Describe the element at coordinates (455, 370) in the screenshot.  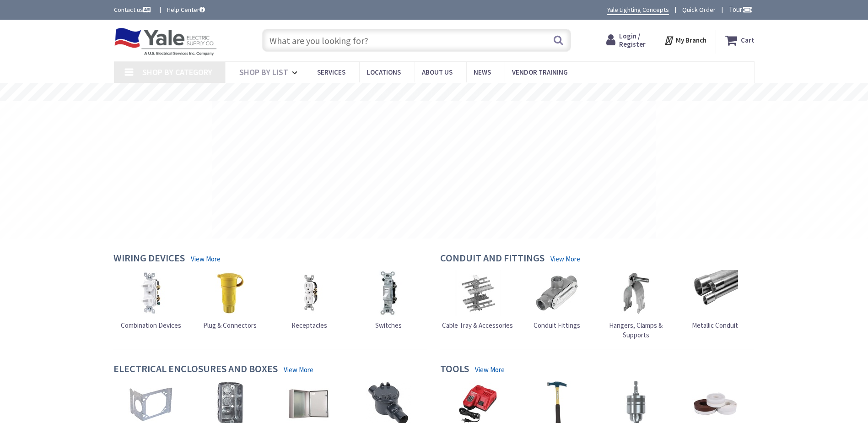
I see `h4: Tools` at that location.